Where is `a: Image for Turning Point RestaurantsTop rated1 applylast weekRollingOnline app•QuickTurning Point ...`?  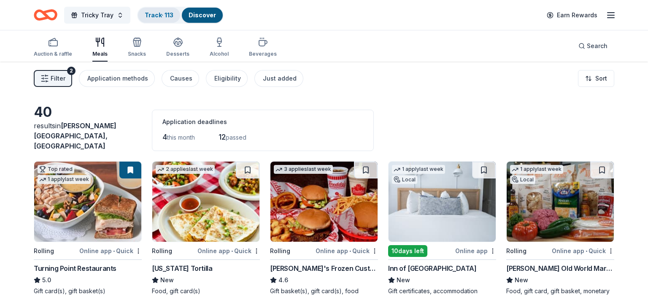
a: Image for Turning Point RestaurantsTop rated1 applylast weekRollingOnline app•QuickTurning Point ... is located at coordinates (88, 228).